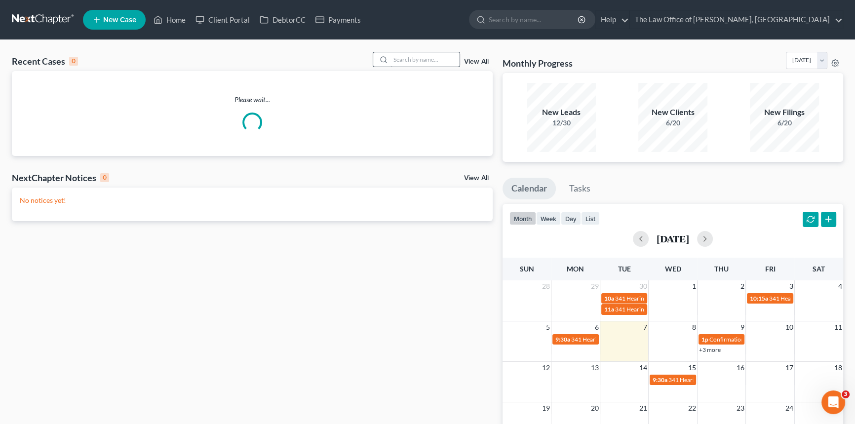  What do you see at coordinates (790, 327) in the screenshot?
I see `span: 10` at bounding box center [790, 327].